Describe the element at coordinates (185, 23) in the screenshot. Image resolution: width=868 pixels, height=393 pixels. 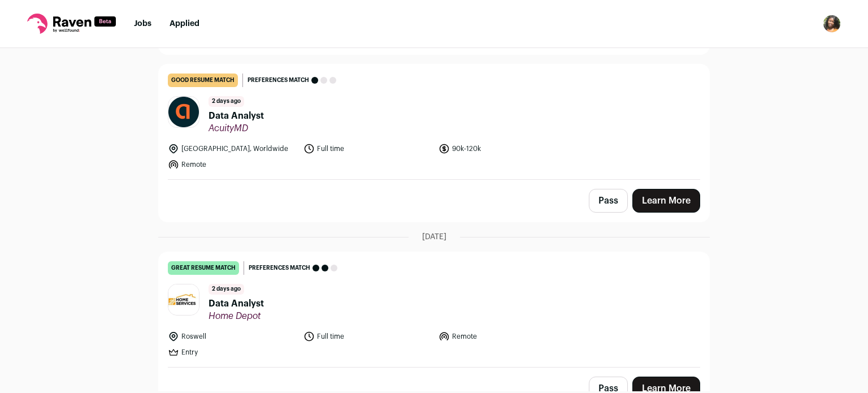
I see `a: Applied` at that location.